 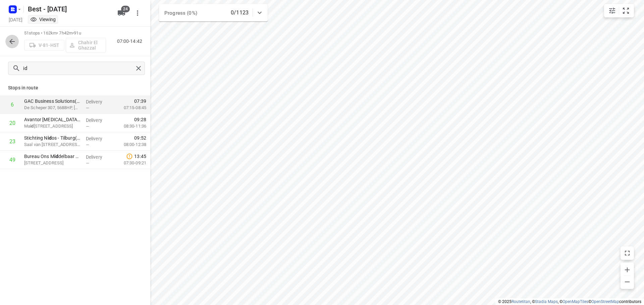 What do you see at coordinates (181, 13) in the screenshot?
I see `span: Progress (0%)` at bounding box center [181, 13].